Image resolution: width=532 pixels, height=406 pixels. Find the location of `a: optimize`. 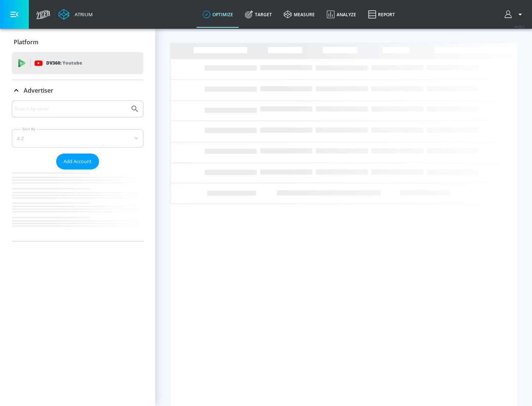

a: optimize is located at coordinates (218, 14).